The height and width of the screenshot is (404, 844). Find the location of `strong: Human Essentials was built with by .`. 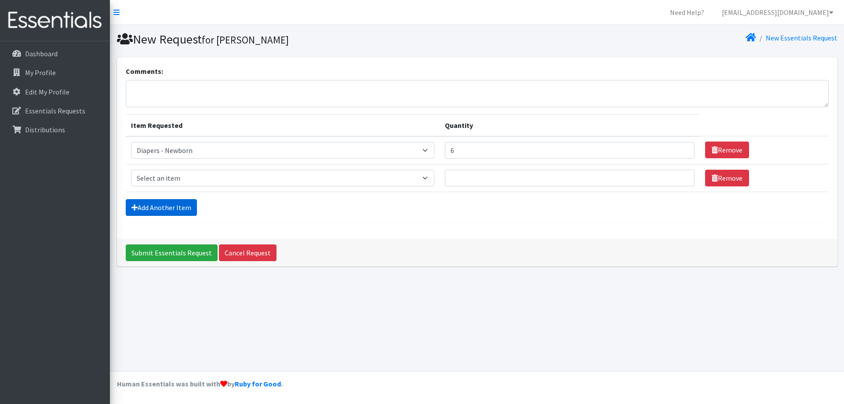

strong: Human Essentials was built with by . is located at coordinates (200, 384).